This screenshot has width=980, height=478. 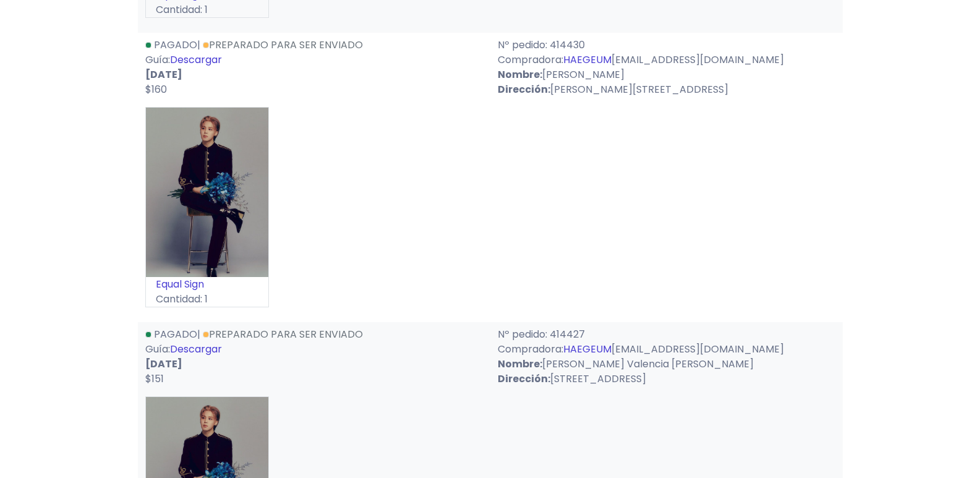 I want to click on p: Nº pedido: 414430, so click(x=667, y=45).